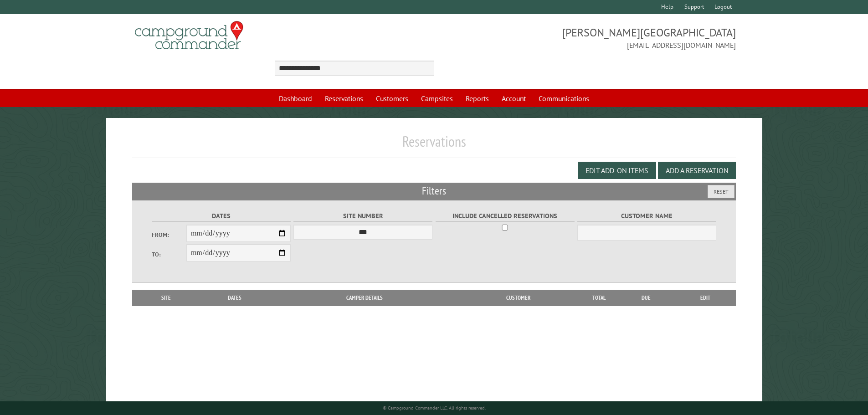 This screenshot has width=868, height=415. What do you see at coordinates (697, 170) in the screenshot?
I see `button: Add a Reservation` at bounding box center [697, 170].